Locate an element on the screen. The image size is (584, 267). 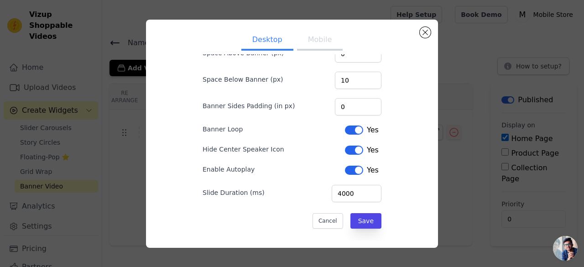
label: Enable Autoplay is located at coordinates (229, 169).